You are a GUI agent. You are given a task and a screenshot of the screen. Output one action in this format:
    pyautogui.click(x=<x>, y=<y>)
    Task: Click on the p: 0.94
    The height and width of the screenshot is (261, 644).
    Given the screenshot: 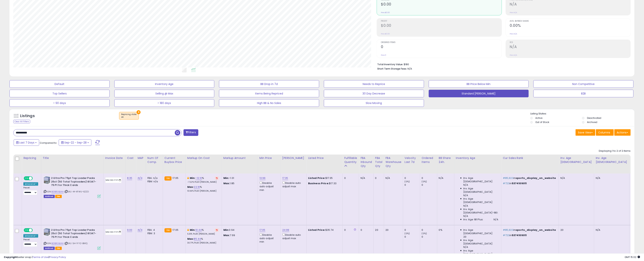 What is the action you would take?
    pyautogui.click(x=239, y=230)
    